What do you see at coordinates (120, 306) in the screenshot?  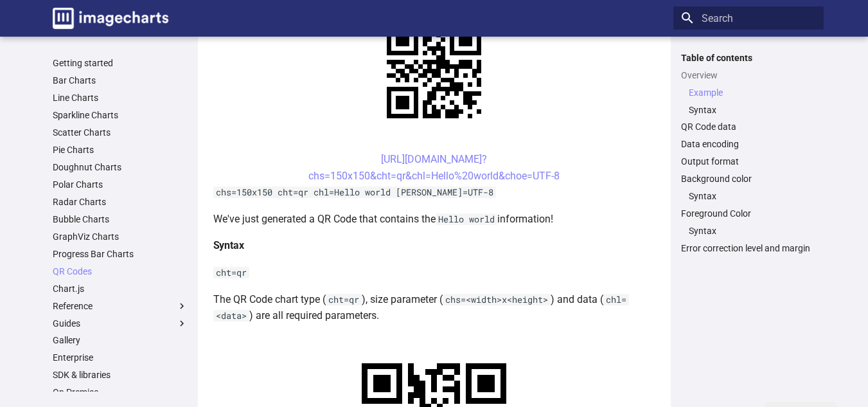 I see `label: Reference` at bounding box center [120, 306].